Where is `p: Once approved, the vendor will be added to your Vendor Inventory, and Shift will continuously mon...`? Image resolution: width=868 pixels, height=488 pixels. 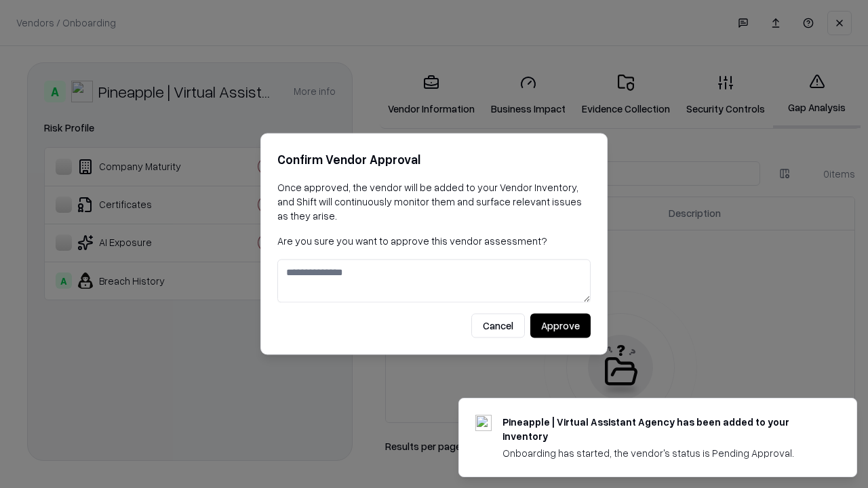 p: Once approved, the vendor will be added to your Vendor Inventory, and Shift will continuously mon... is located at coordinates (434, 201).